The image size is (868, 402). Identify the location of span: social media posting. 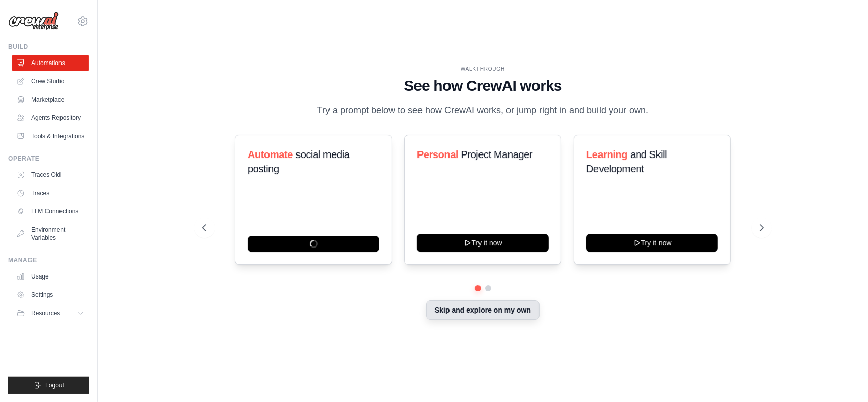
(298, 162).